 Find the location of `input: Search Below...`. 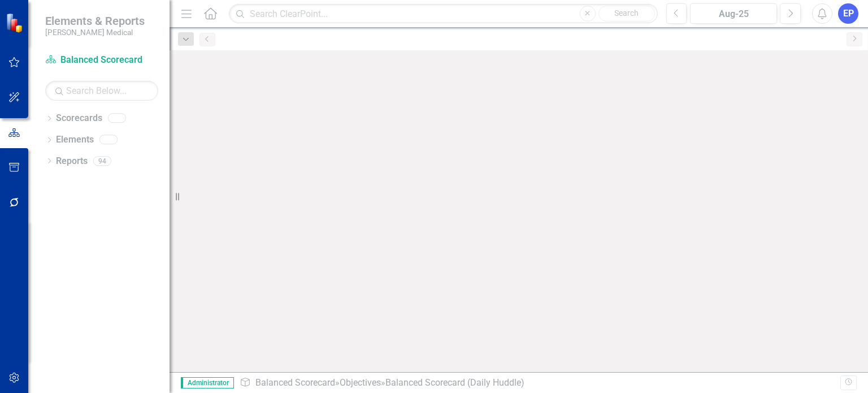

input: Search Below... is located at coordinates (102, 91).